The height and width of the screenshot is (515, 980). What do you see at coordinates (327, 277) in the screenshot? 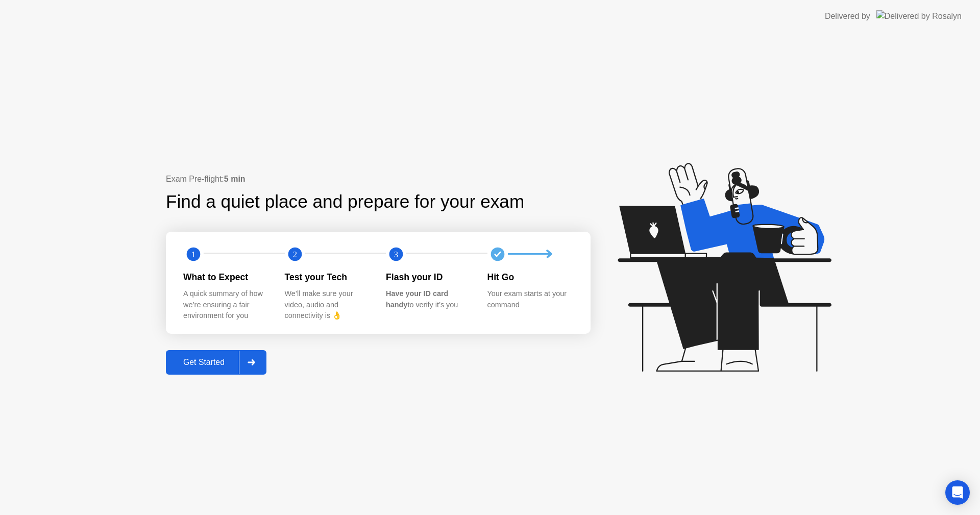
I see `div: Test your Tech` at bounding box center [327, 277].